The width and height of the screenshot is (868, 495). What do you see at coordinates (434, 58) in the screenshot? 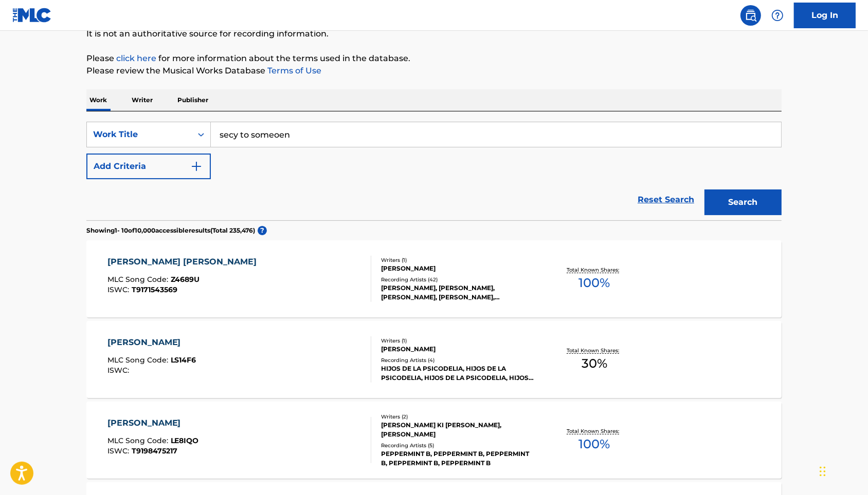
I see `p: Please for more information about the terms used in the database.` at bounding box center [434, 58].